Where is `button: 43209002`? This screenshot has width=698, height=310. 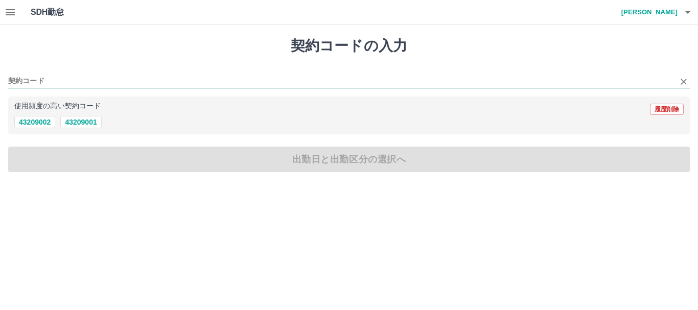 button: 43209002 is located at coordinates (35, 122).